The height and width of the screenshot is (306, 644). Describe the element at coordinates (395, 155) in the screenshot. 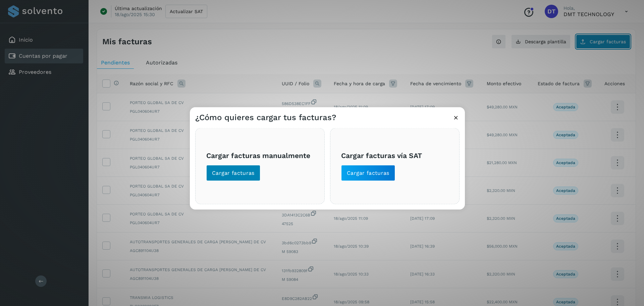

I see `h3: Cargar facturas vía SAT` at that location.